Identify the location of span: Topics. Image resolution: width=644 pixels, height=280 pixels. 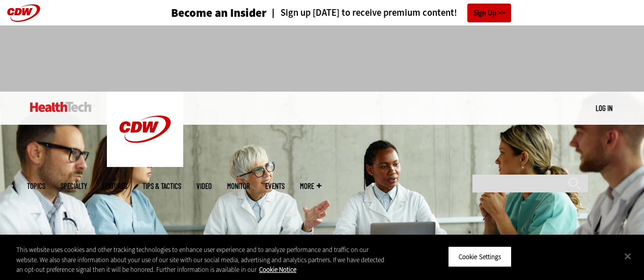
(36, 186).